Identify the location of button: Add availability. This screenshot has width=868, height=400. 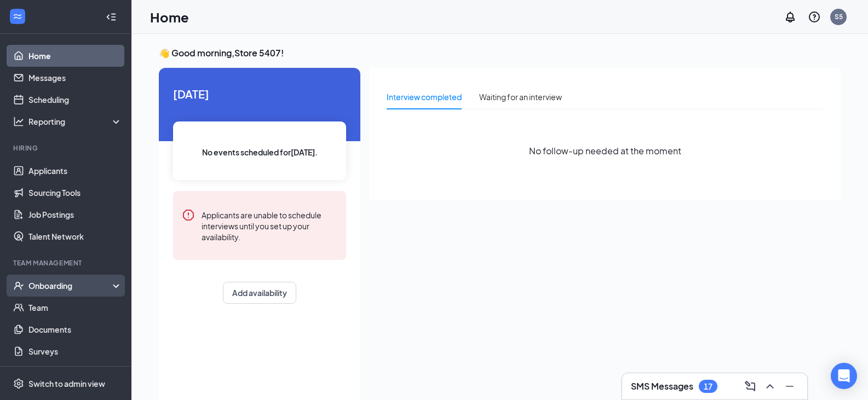
(260, 293).